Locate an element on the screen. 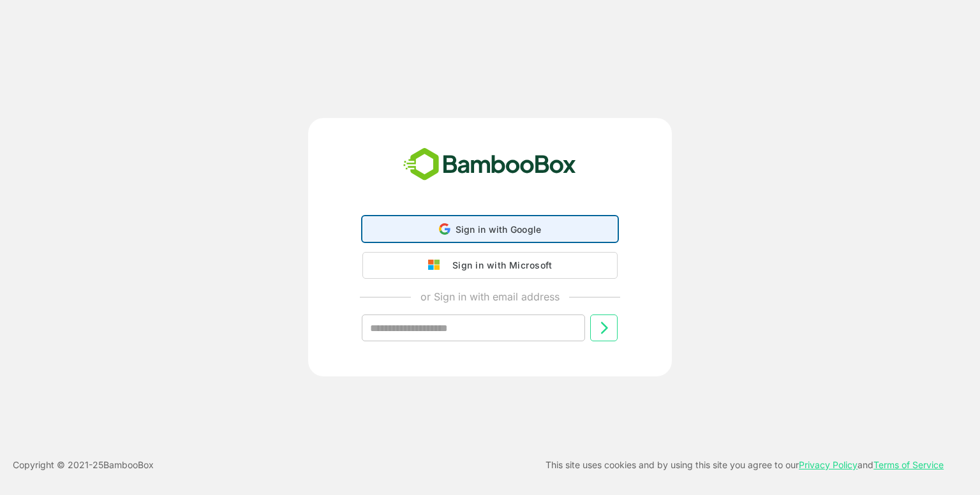 This screenshot has height=495, width=980. a: Privacy Policy is located at coordinates (828, 464).